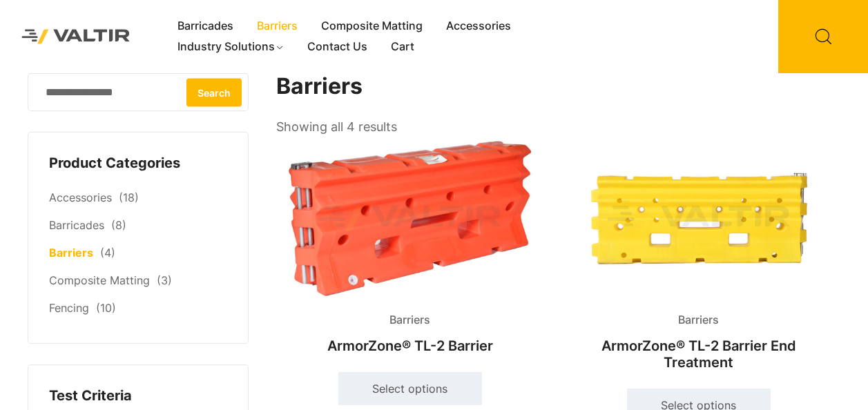 This screenshot has height=410, width=868. What do you see at coordinates (698, 354) in the screenshot?
I see `h2: ArmorZone® TL-2 Barrier End Treatment` at bounding box center [698, 354].